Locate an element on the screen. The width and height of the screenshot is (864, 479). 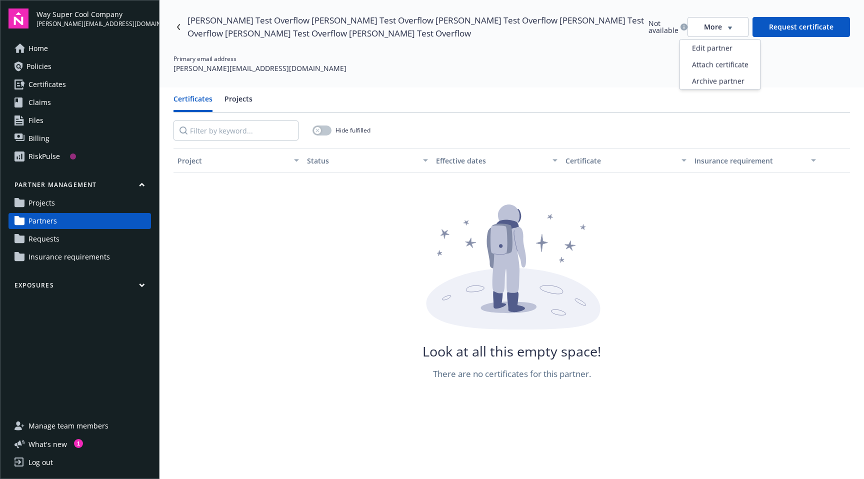
span: Way Super Cool Company is located at coordinates (94, 14).